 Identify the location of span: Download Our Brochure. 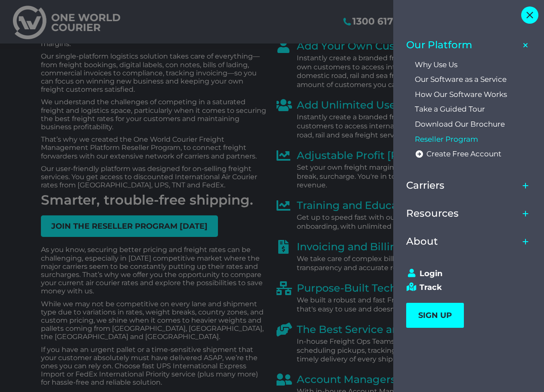
(459, 124).